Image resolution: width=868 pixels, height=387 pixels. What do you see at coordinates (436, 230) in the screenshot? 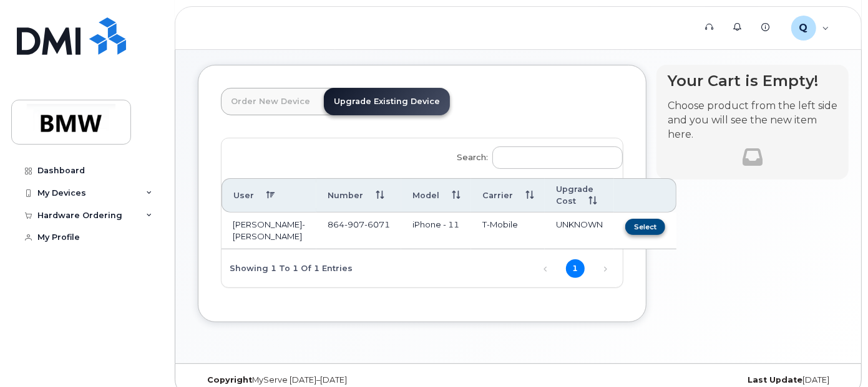
I see `td: iPhone - 11` at bounding box center [436, 230].